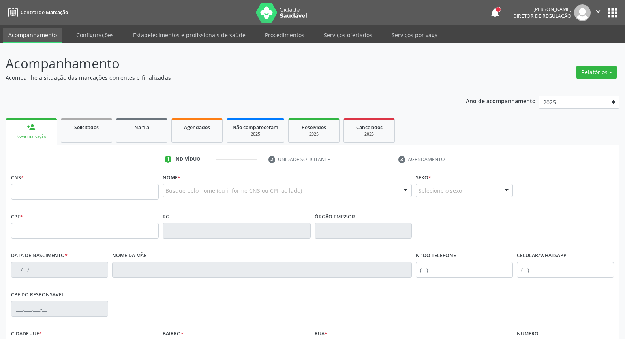 Image resolution: width=625 pixels, height=339 pixels. I want to click on button: apps, so click(612, 13).